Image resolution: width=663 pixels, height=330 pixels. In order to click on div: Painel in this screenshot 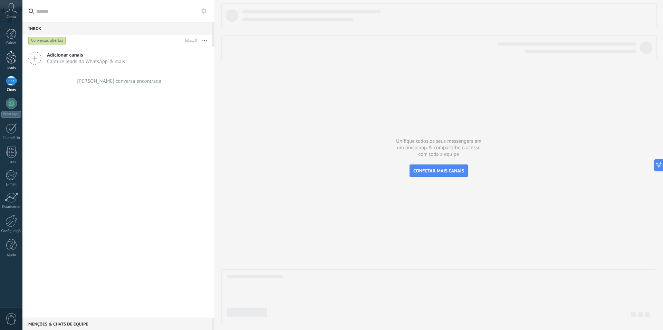, I will do `click(11, 43)`.